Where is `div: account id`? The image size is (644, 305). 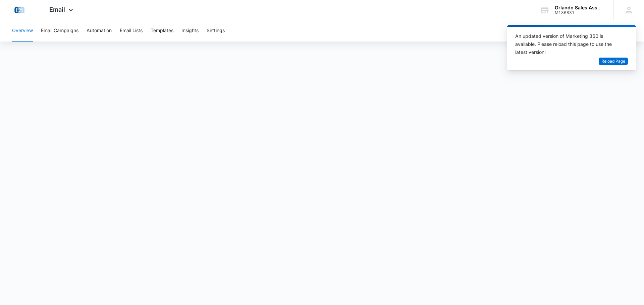 div: account id is located at coordinates (579, 13).